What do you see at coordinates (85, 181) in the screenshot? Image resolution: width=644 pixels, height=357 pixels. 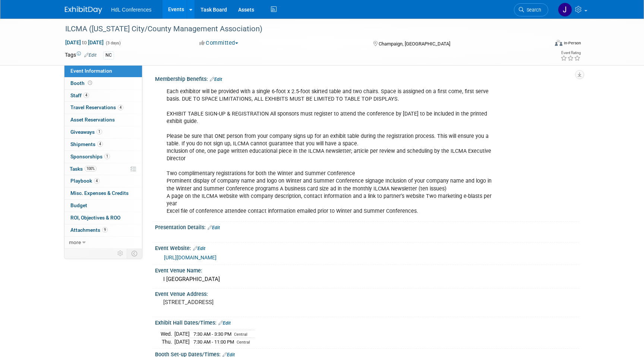 I see `span: Playbook` at bounding box center [85, 181].